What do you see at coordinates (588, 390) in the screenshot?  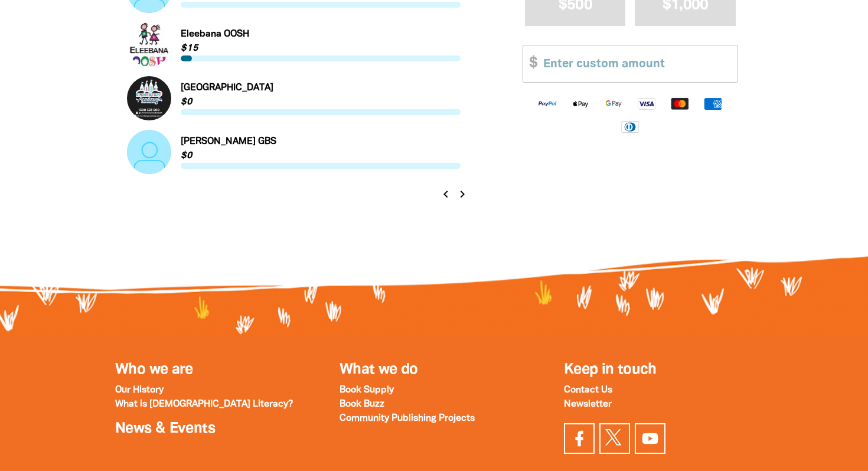 I see `a: Contact Us` at bounding box center [588, 390].